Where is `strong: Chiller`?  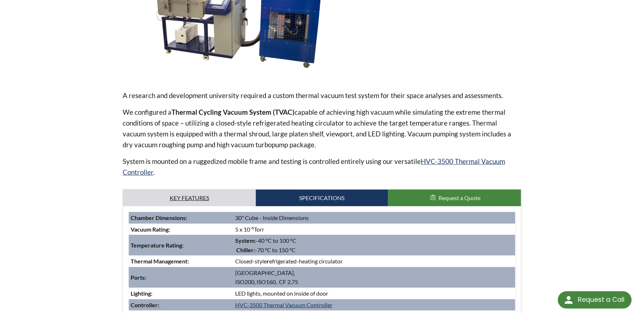 strong: Chiller is located at coordinates (245, 250).